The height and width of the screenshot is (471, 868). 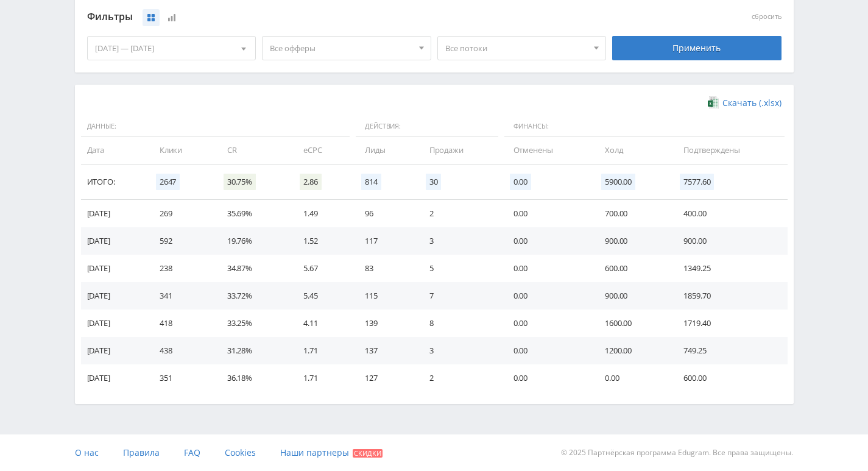 I want to click on div: © 2025 Партнёрская программа Edugram. Все права защищены., so click(x=616, y=453).